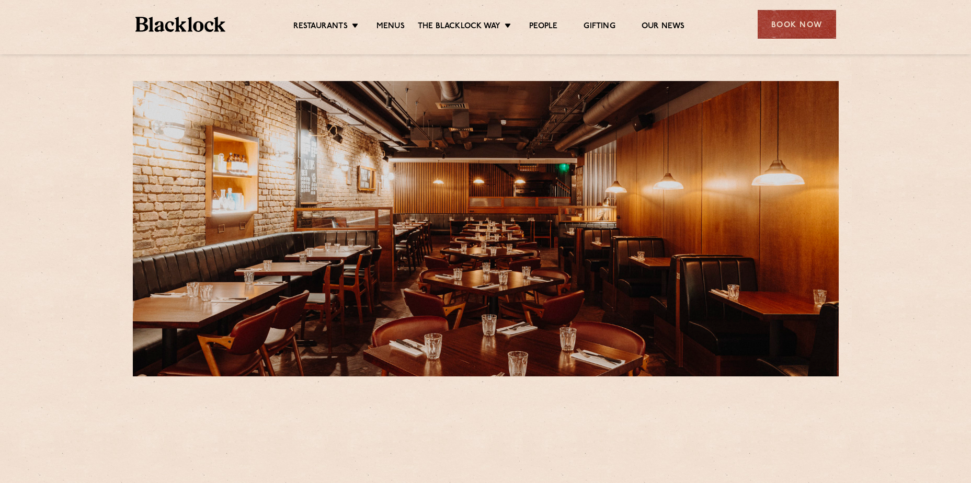 The width and height of the screenshot is (971, 483). Describe the element at coordinates (459, 27) in the screenshot. I see `a: The Blacklock Way` at that location.